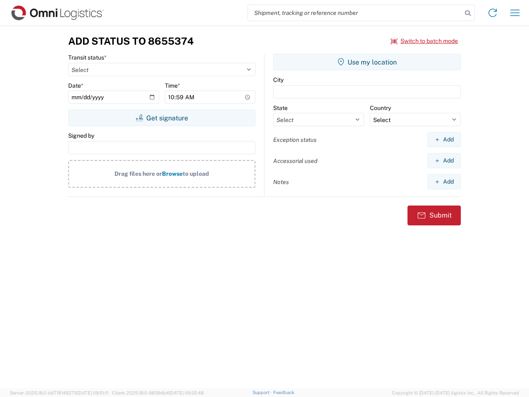 The height and width of the screenshot is (397, 529). I want to click on label: Time, so click(172, 86).